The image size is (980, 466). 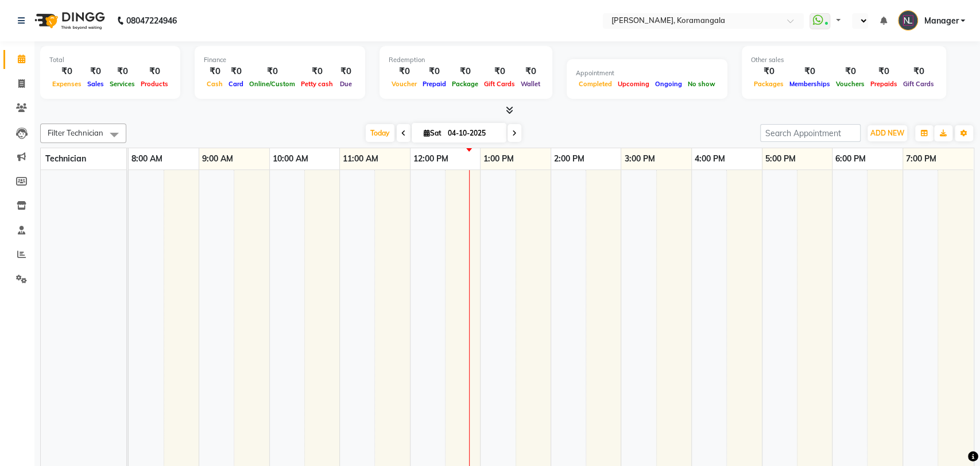 I want to click on a: 7:00 PM, so click(x=921, y=159).